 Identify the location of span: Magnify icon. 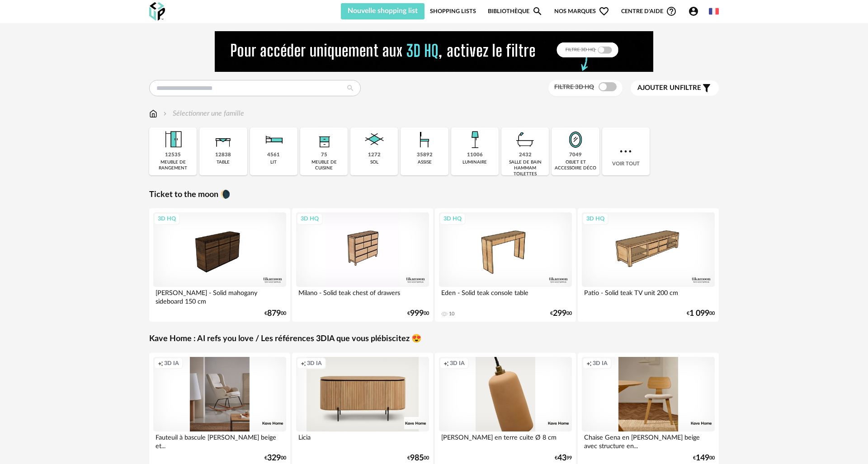
(537, 11).